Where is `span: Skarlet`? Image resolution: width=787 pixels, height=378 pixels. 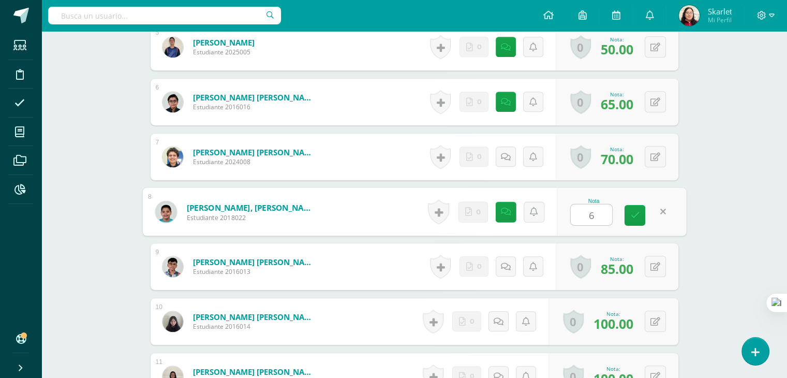 span: Skarlet is located at coordinates (719, 11).